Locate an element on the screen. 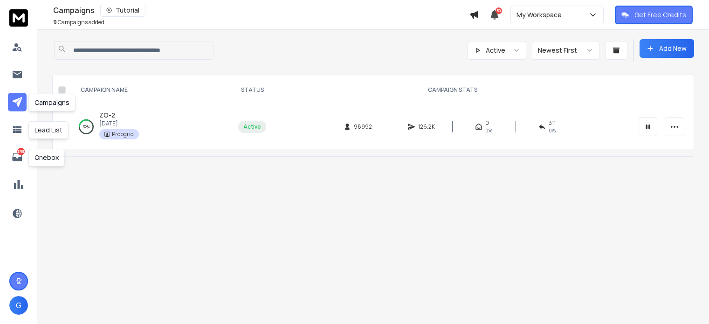  p: Campaigns added is located at coordinates (79, 22).